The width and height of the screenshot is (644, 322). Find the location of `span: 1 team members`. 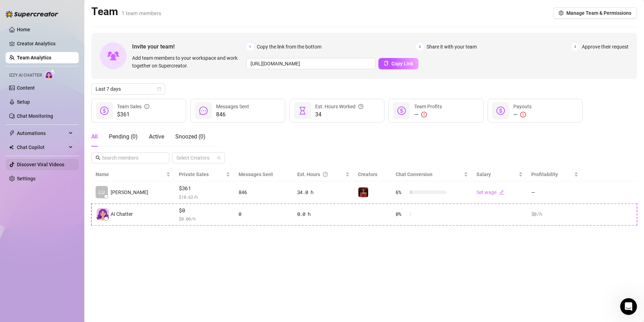

span: 1 team members is located at coordinates (141, 13).